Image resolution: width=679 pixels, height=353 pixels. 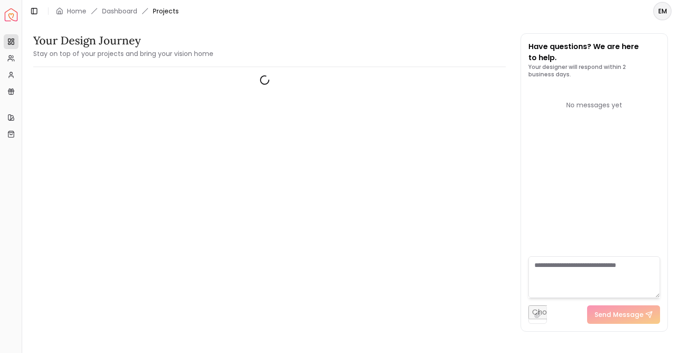 I want to click on a: Dashboard, so click(x=120, y=11).